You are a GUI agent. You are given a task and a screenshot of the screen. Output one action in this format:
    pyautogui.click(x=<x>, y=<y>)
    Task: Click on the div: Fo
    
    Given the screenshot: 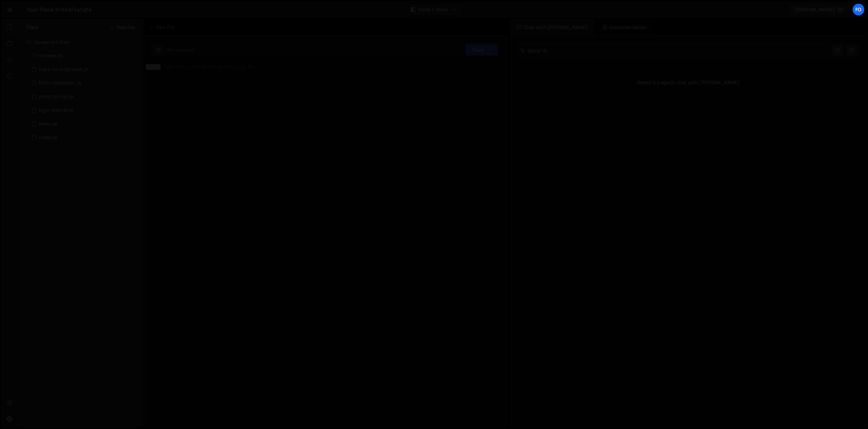 What is the action you would take?
    pyautogui.click(x=858, y=10)
    